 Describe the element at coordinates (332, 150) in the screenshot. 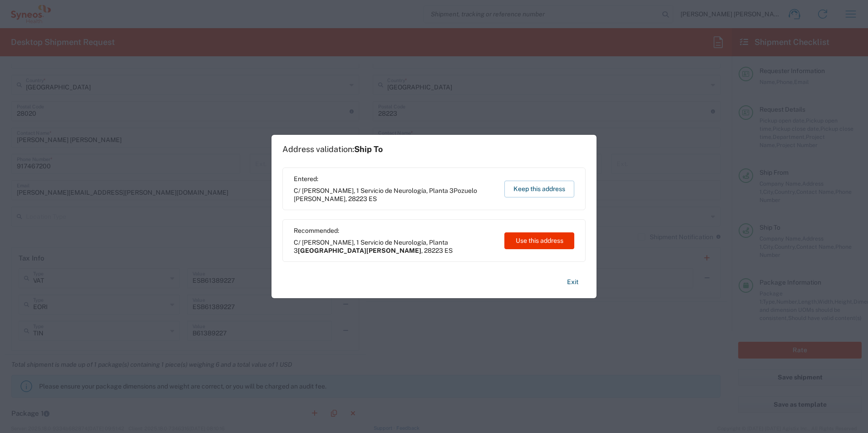

I see `h1: Address validation:` at that location.